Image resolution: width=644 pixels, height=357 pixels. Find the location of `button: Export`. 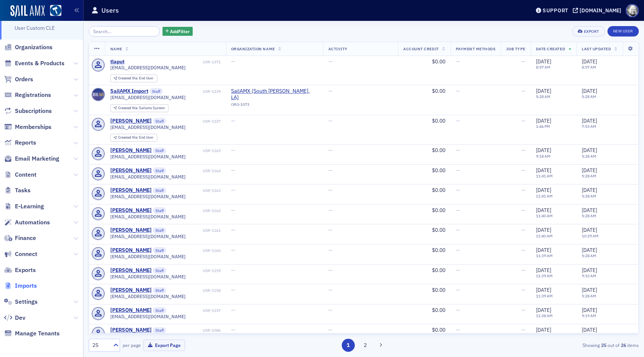

button: Export is located at coordinates (588, 31).